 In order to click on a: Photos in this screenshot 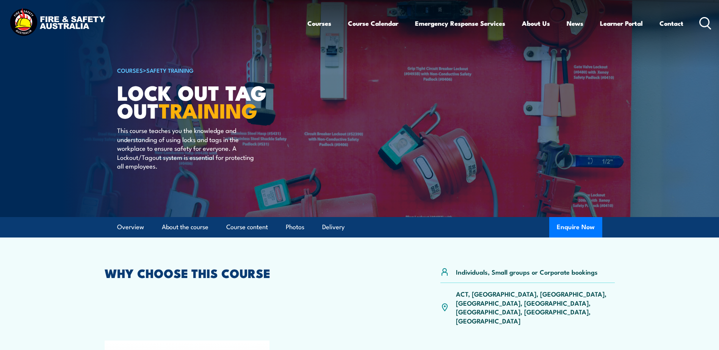, I will do `click(295, 227)`.